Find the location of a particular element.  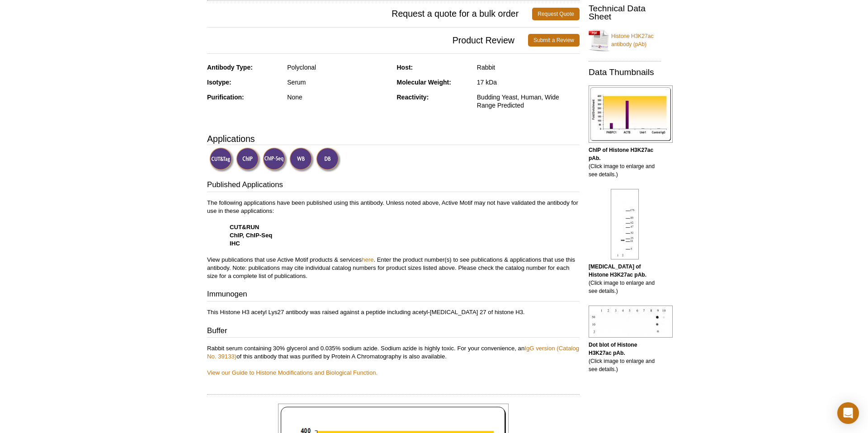

strong: Isotype: is located at coordinates (219, 82).